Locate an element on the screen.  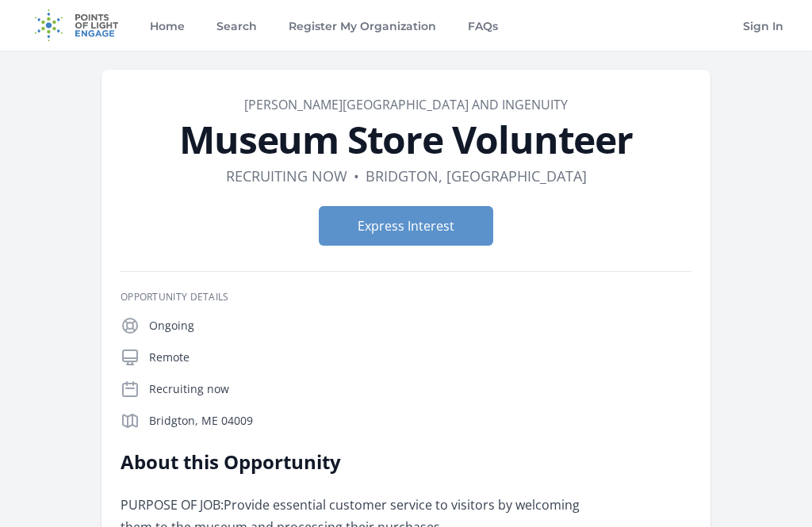
p: Ongoing is located at coordinates (420, 326).